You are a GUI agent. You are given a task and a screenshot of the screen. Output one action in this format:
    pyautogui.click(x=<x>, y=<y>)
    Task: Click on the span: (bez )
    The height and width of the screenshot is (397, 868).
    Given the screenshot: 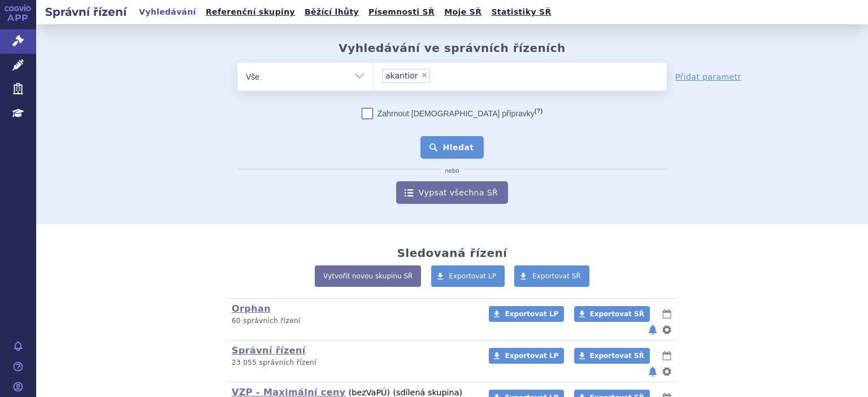 What is the action you would take?
    pyautogui.click(x=370, y=393)
    